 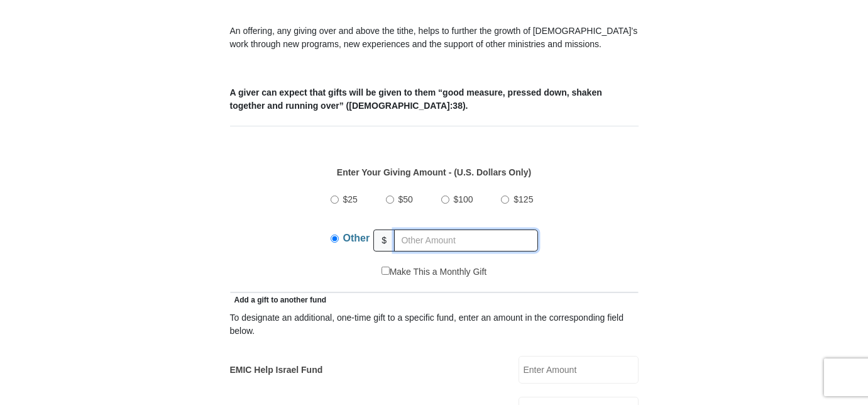 What do you see at coordinates (406, 200) in the screenshot?
I see `span: $50` at bounding box center [406, 200].